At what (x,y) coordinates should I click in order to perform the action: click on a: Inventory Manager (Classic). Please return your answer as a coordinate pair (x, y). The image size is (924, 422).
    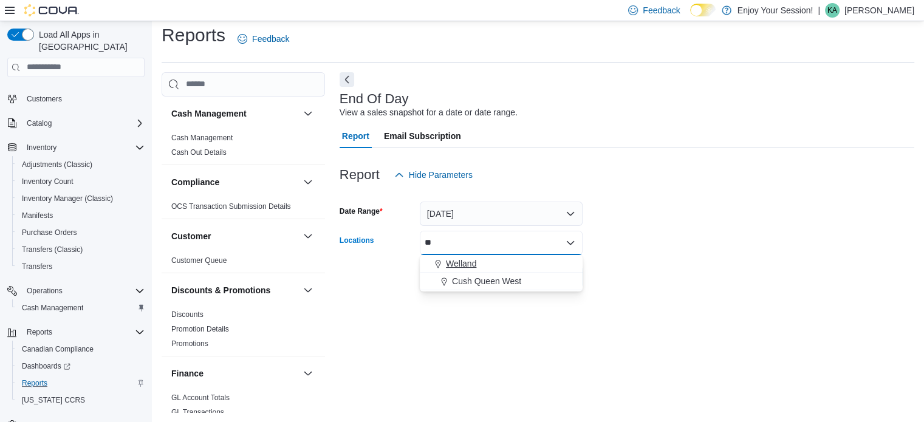
    Looking at the image, I should click on (67, 199).